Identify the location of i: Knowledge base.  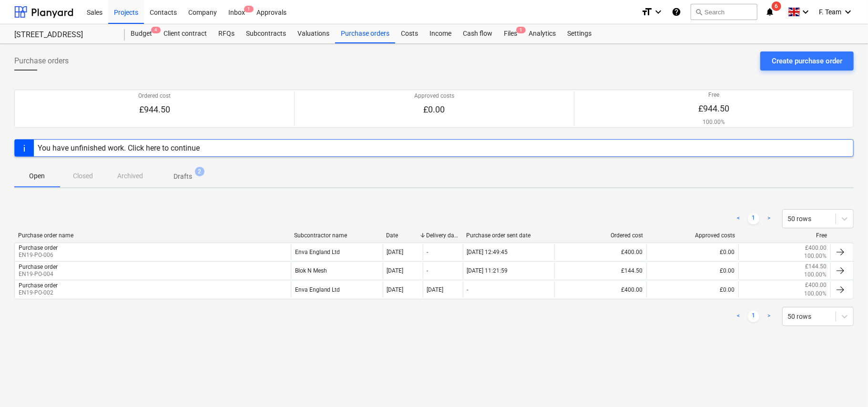
(677, 12).